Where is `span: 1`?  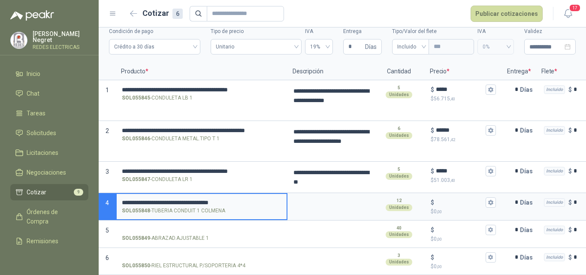 span: 1 is located at coordinates (107, 90).